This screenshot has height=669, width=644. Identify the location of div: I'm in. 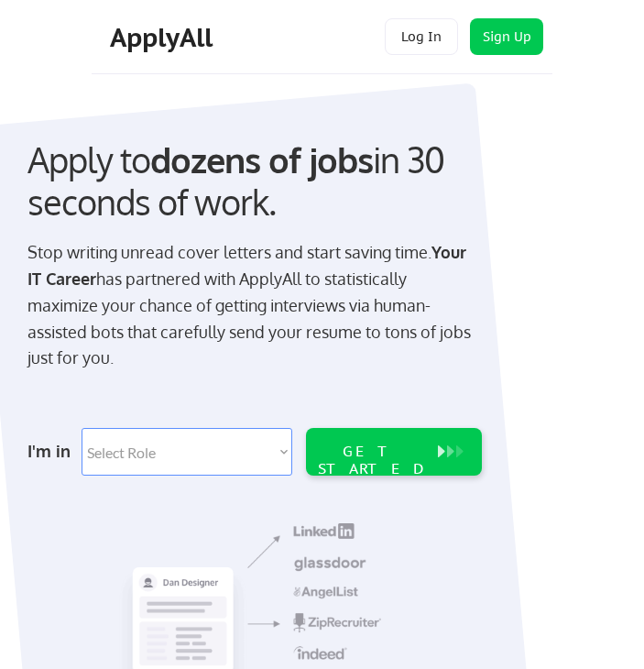
(49, 450).